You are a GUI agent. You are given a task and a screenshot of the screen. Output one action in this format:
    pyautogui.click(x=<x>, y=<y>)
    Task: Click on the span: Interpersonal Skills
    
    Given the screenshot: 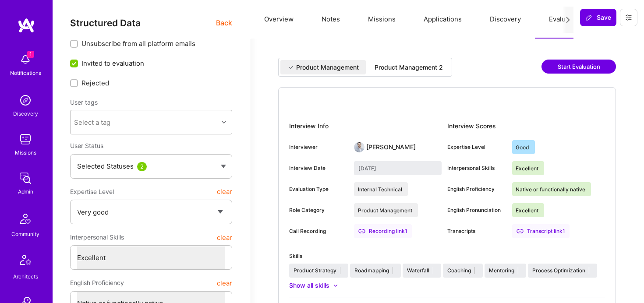 What is the action you would take?
    pyautogui.click(x=97, y=237)
    